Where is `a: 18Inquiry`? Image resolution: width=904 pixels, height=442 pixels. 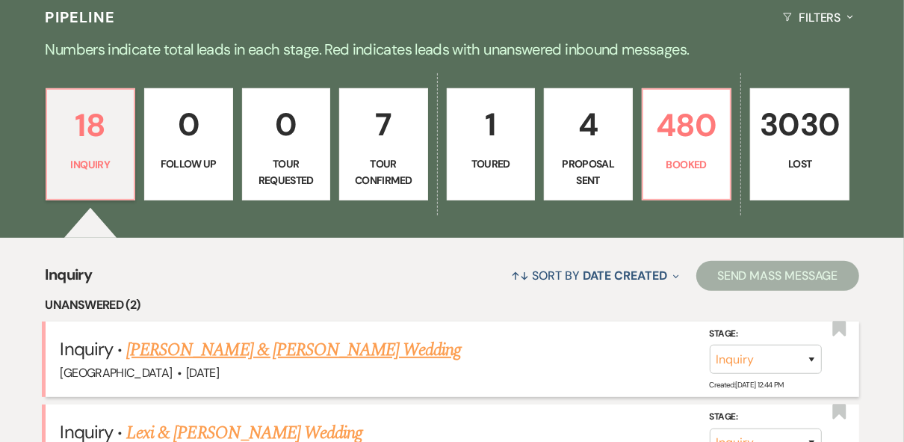 a: 18Inquiry is located at coordinates (90, 144).